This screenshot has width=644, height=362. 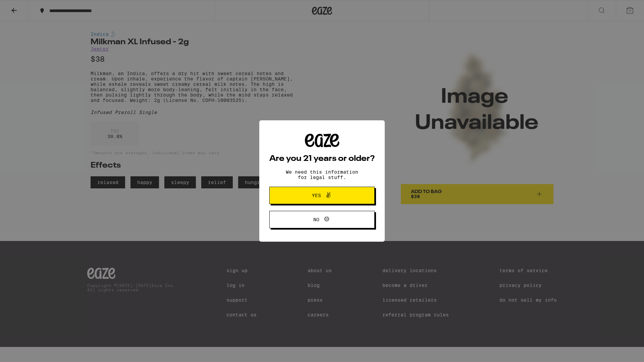 What do you see at coordinates (322, 195) in the screenshot?
I see `button: Yes` at bounding box center [322, 195].